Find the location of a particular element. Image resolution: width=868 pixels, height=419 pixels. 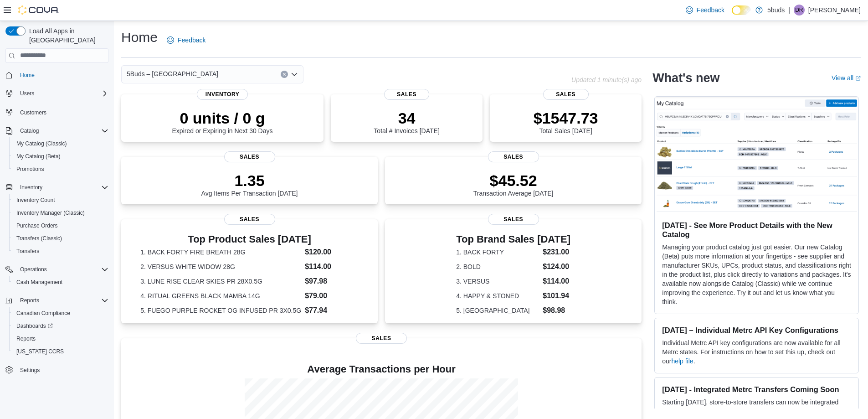

span: Catalog is located at coordinates (29, 131).